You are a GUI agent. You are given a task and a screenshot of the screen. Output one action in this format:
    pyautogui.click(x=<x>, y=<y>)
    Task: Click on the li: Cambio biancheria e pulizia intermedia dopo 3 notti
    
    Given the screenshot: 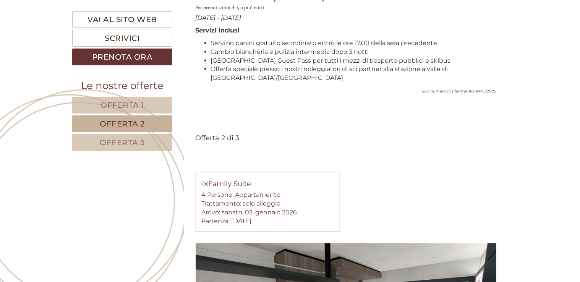 What is the action you would take?
    pyautogui.click(x=354, y=52)
    